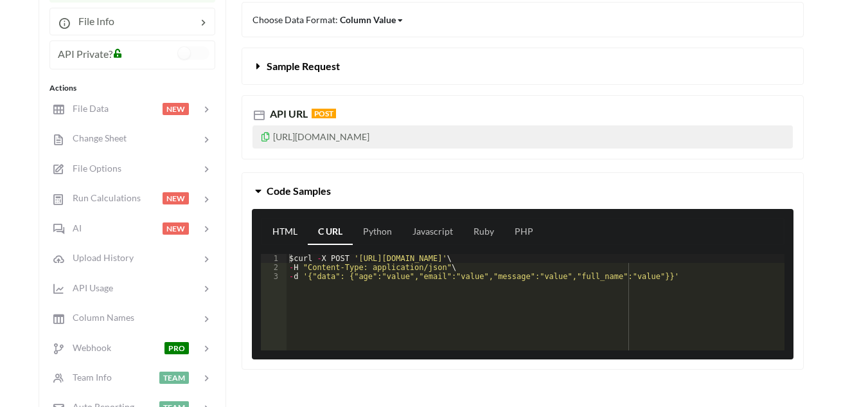 This screenshot has height=407, width=868. I want to click on button: Sample Request, so click(523, 66).